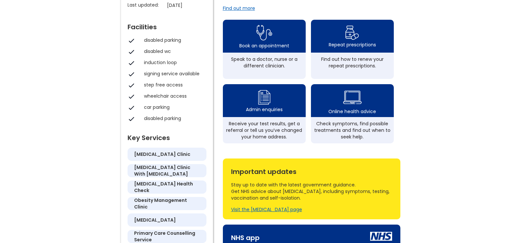  I want to click on a: admin enquiry iconAdmin enquiriesReceive your test results, get a referral or tell us you’ve chan..., so click(264, 114).